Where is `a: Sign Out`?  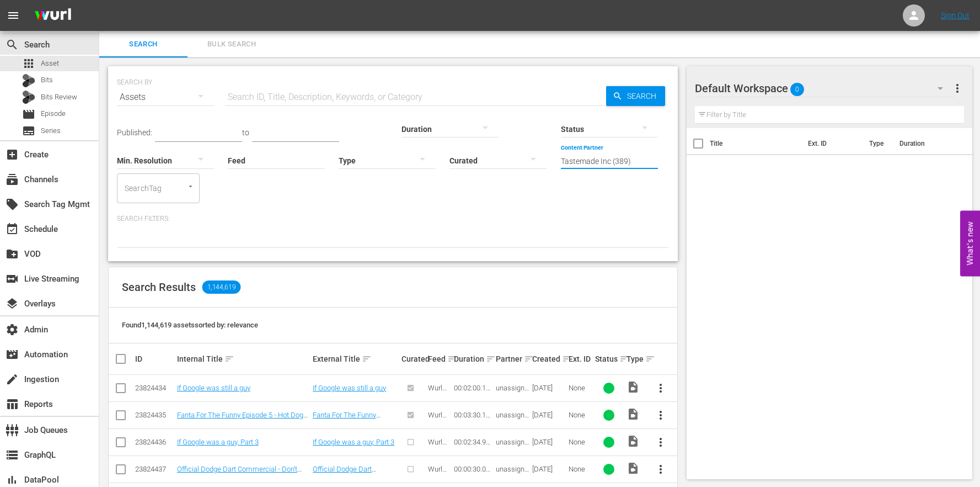 a: Sign Out is located at coordinates (956, 16).